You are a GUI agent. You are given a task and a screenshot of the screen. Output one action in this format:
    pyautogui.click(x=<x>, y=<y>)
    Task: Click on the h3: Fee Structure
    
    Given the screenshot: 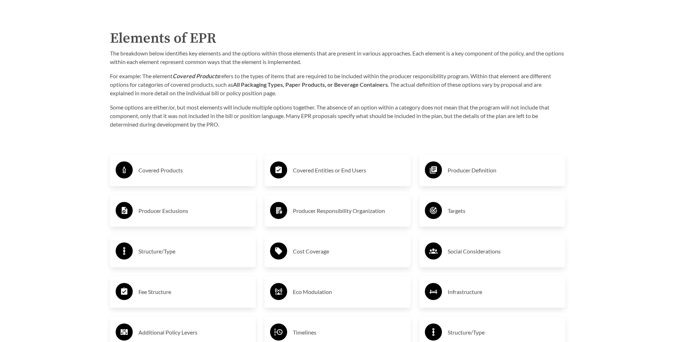 What is the action you would take?
    pyautogui.click(x=194, y=292)
    